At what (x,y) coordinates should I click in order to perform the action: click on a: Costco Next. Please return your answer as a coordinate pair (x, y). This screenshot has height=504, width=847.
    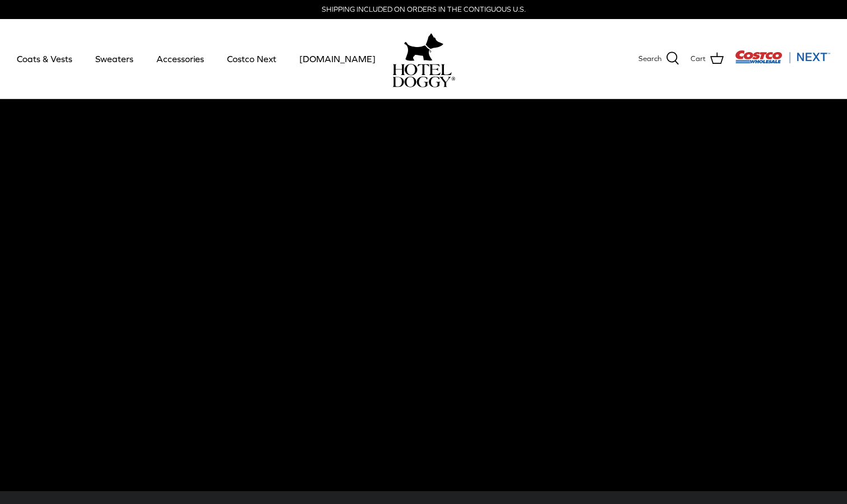
    Looking at the image, I should click on (252, 59).